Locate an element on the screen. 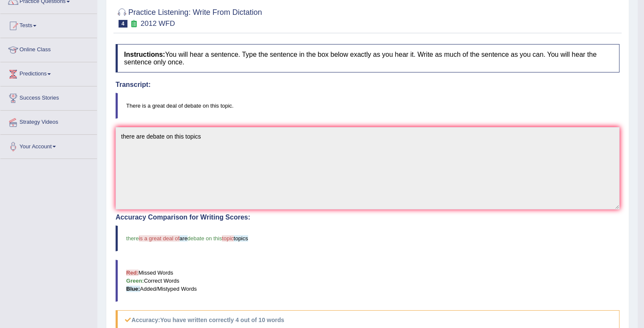  b: Blue: is located at coordinates (133, 288).